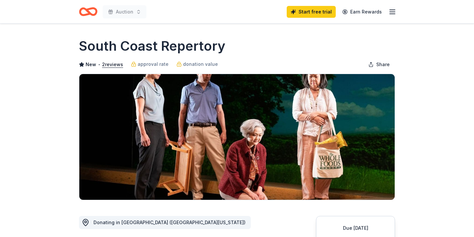 The height and width of the screenshot is (237, 474). What do you see at coordinates (125, 12) in the screenshot?
I see `span: Auction` at bounding box center [125, 12].